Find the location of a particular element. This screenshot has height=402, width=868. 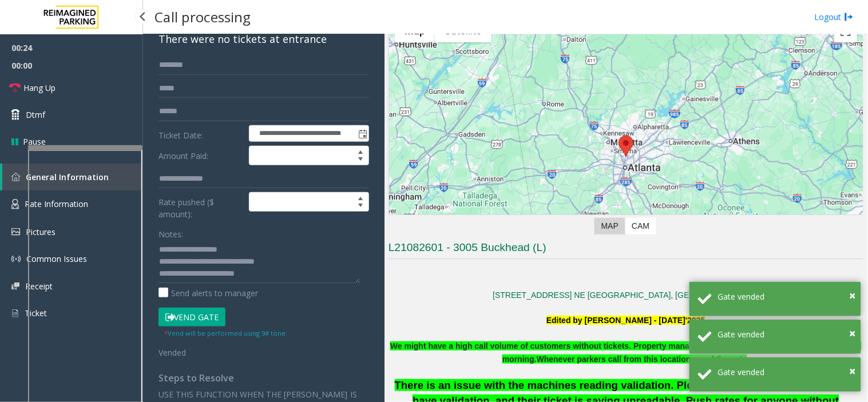

h3: Call processing is located at coordinates (203, 17).